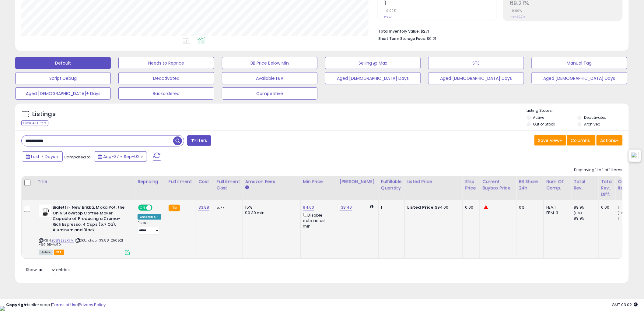  What do you see at coordinates (388, 17) in the screenshot?
I see `small: Prev: 1` at bounding box center [388, 17].